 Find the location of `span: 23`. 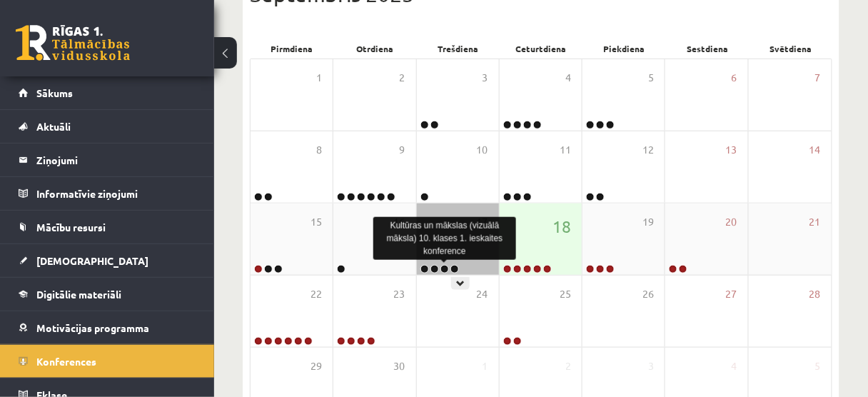

span: 23 is located at coordinates (400, 294).